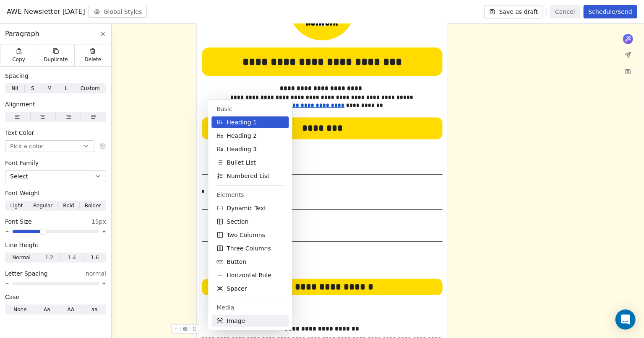  What do you see at coordinates (565, 12) in the screenshot?
I see `button: Cancel` at bounding box center [565, 12].